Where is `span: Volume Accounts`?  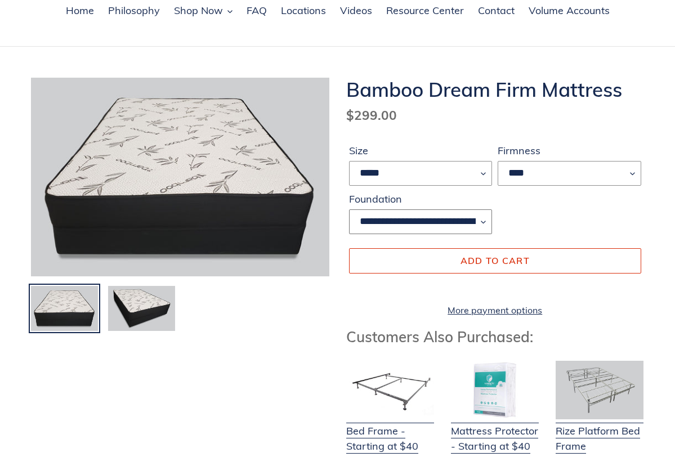
span: Volume Accounts is located at coordinates (569, 11).